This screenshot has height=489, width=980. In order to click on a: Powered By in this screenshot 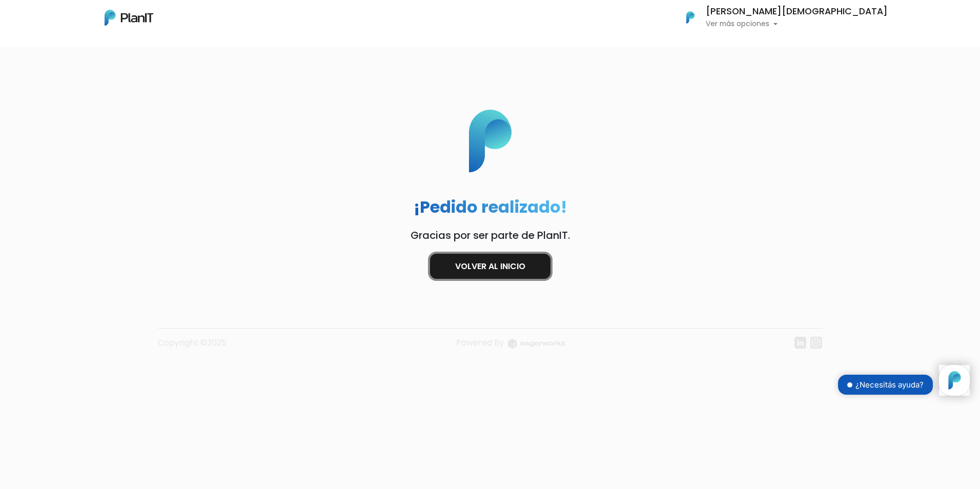, I will do `click(510, 347)`.